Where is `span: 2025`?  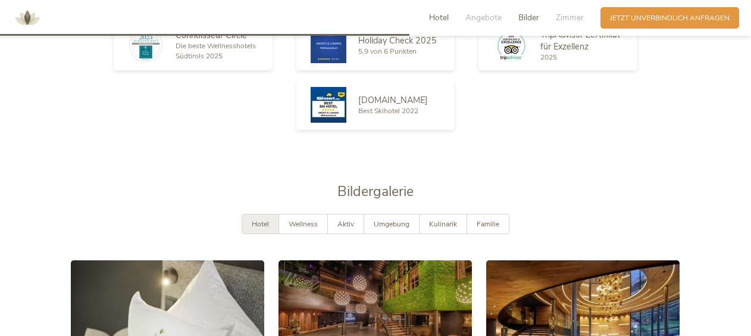 span: 2025 is located at coordinates (549, 57).